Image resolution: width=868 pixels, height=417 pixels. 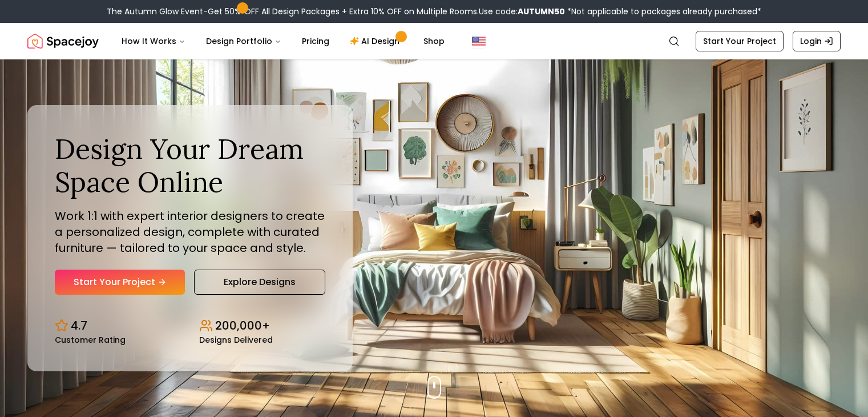 What do you see at coordinates (243, 326) in the screenshot?
I see `p: 200,000+` at bounding box center [243, 326].